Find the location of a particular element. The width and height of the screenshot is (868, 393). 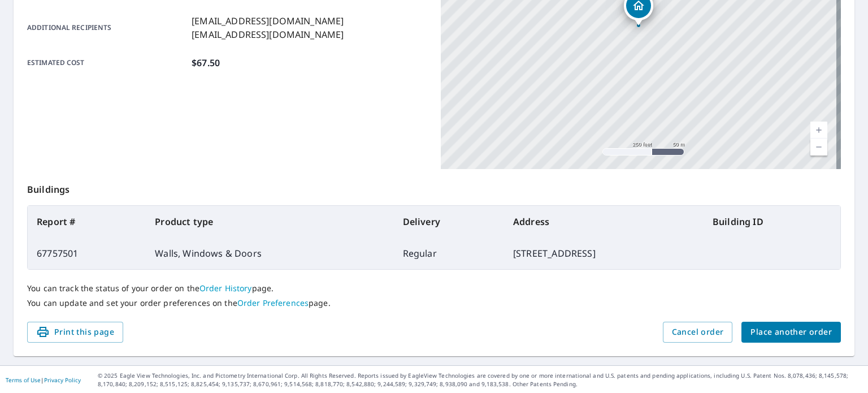

button: Cancel order is located at coordinates (698, 332).